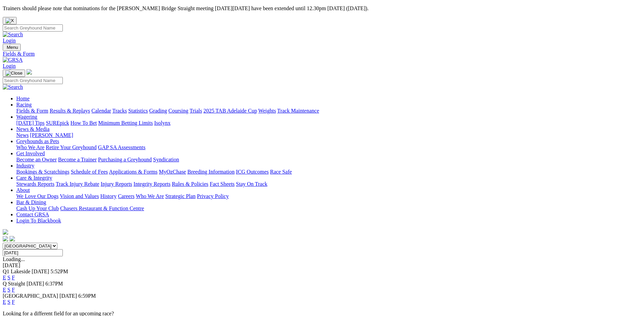  Describe the element at coordinates (102, 208) in the screenshot. I see `a: Chasers Restaurant & Function Centre` at that location.